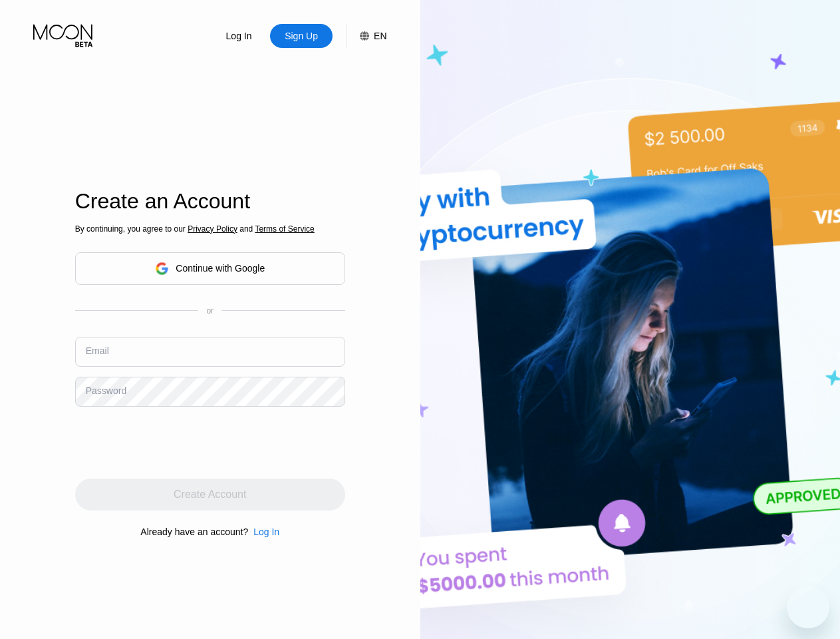  What do you see at coordinates (209, 311) in the screenshot?
I see `div: or` at bounding box center [209, 311].